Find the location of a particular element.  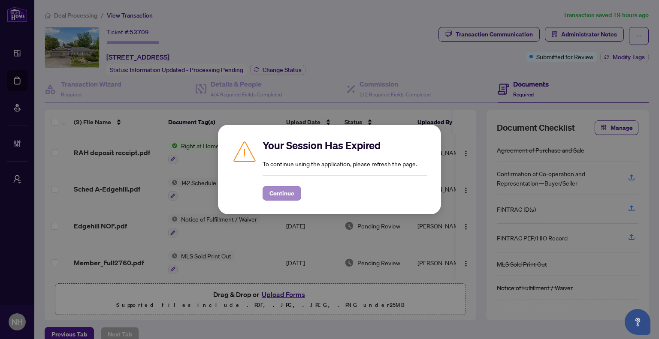

div: To continue using the application, please refresh the page. is located at coordinates (345, 169).